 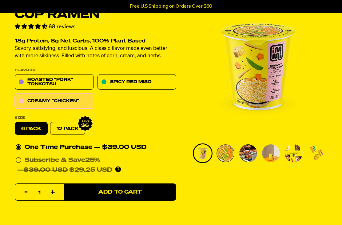 I want to click on li: Go to slide 3, so click(x=248, y=153).